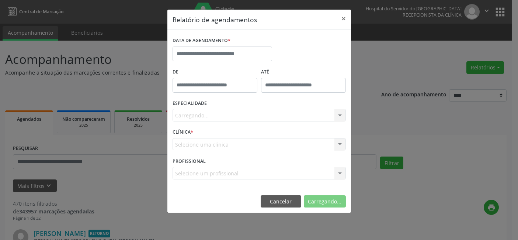 The image size is (518, 240). What do you see at coordinates (325, 201) in the screenshot?
I see `button: Carregando...` at bounding box center [325, 201].